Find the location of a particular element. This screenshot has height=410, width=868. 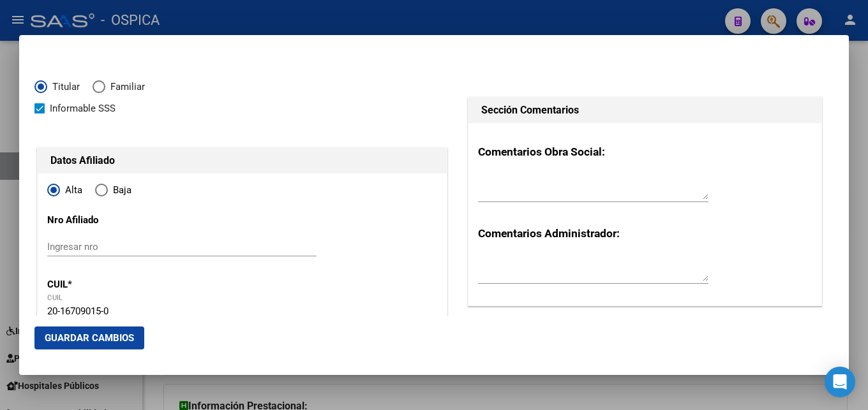

p: CUIL is located at coordinates (105, 284).